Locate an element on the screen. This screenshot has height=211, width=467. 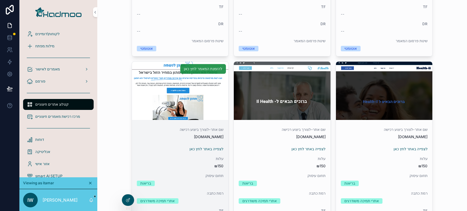
a: פורסם is located at coordinates (58, 81).